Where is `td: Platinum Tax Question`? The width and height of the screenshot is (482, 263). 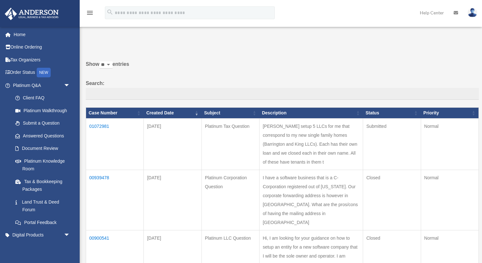
td: Platinum Tax Question is located at coordinates (230, 144).